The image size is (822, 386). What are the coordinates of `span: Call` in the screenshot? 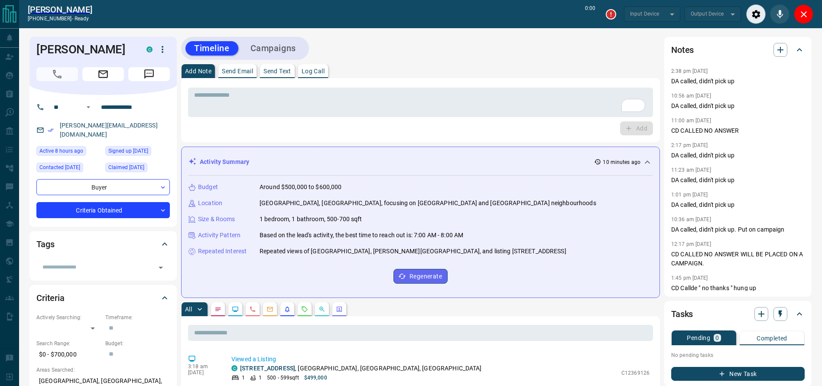 It's located at (57, 74).